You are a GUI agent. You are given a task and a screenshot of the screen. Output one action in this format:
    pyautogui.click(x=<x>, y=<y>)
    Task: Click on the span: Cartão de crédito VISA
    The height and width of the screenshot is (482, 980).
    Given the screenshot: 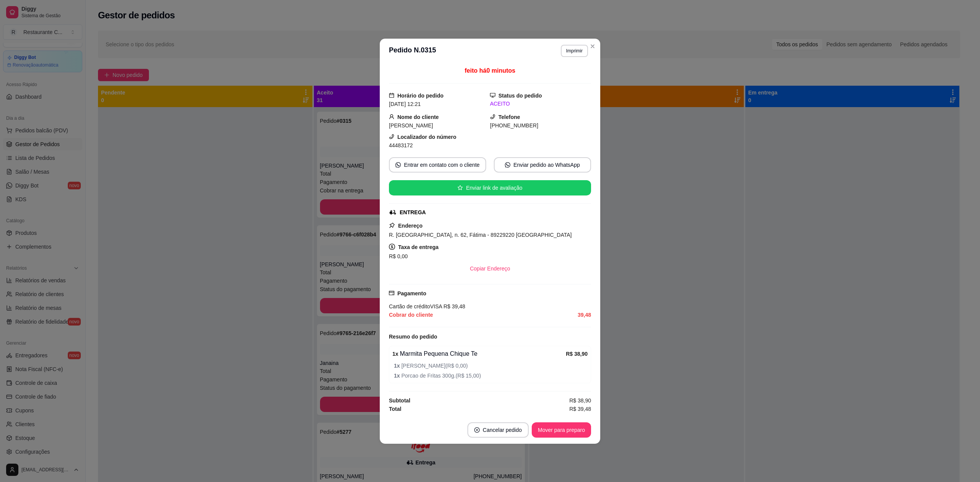 What is the action you would take?
    pyautogui.click(x=416, y=306)
    